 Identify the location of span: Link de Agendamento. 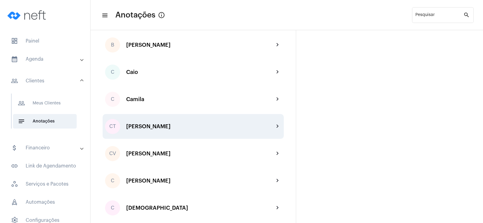
(45, 166).